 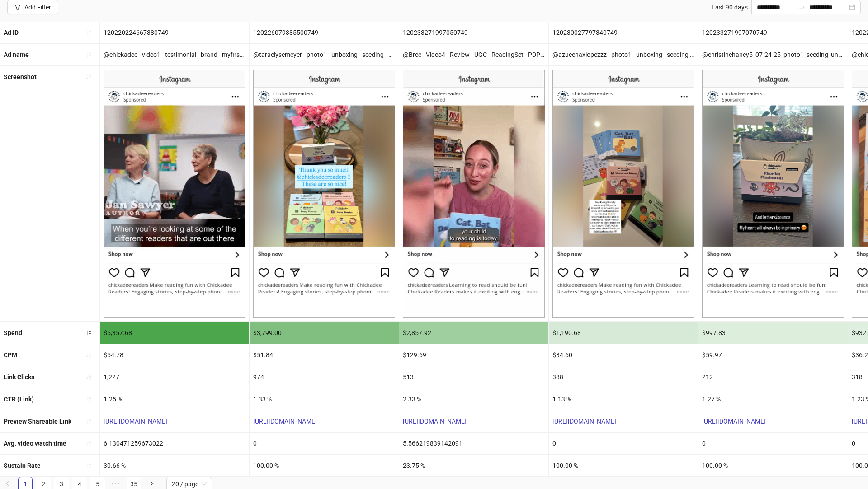 What do you see at coordinates (474, 444) in the screenshot?
I see `div: 5.566219839142091` at bounding box center [474, 444].